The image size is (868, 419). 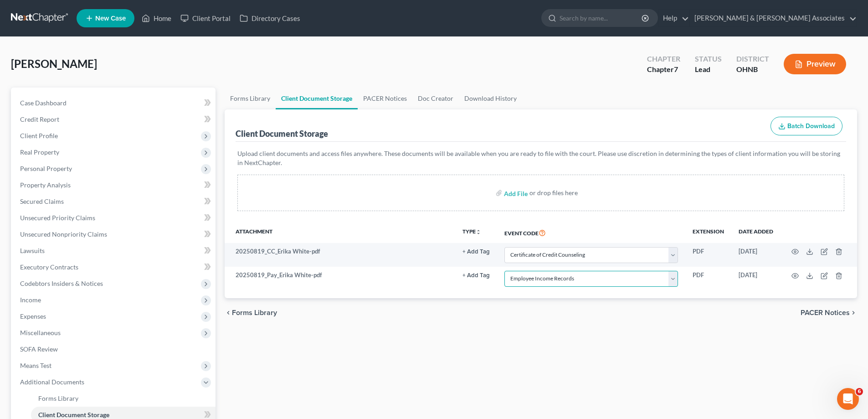 What do you see at coordinates (472, 232) in the screenshot?
I see `button: TYPEunfold_more` at bounding box center [472, 232].